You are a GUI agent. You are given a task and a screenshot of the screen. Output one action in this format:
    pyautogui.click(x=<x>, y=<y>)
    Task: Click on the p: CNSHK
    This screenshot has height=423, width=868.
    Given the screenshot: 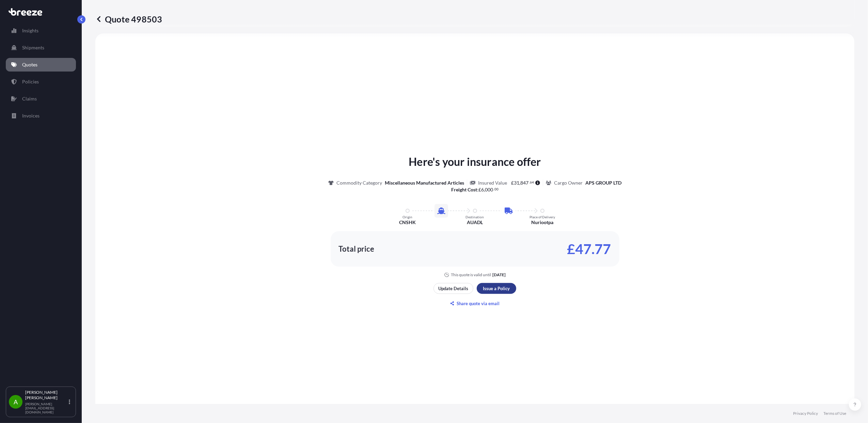 What is the action you would take?
    pyautogui.click(x=407, y=223)
    